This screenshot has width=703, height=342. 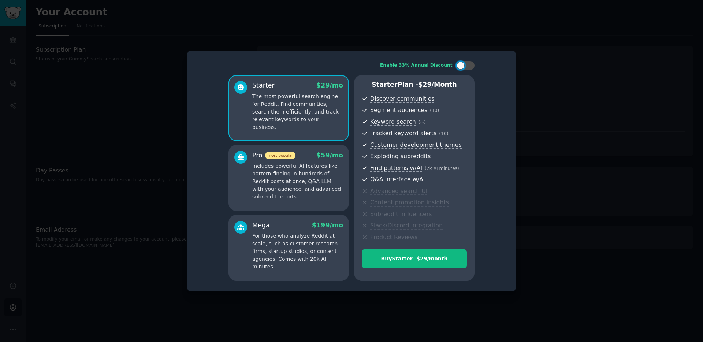 I want to click on span: $ 29 /mo, so click(x=330, y=85).